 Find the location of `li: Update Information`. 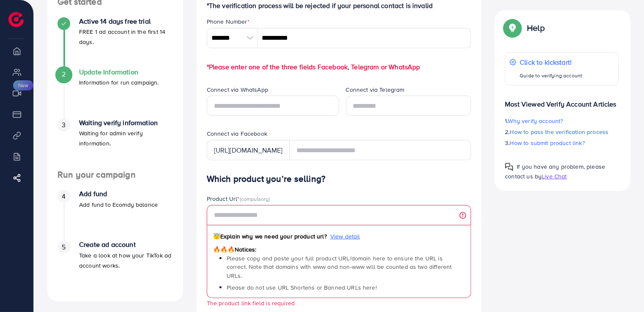

li: Update Information is located at coordinates (115, 93).